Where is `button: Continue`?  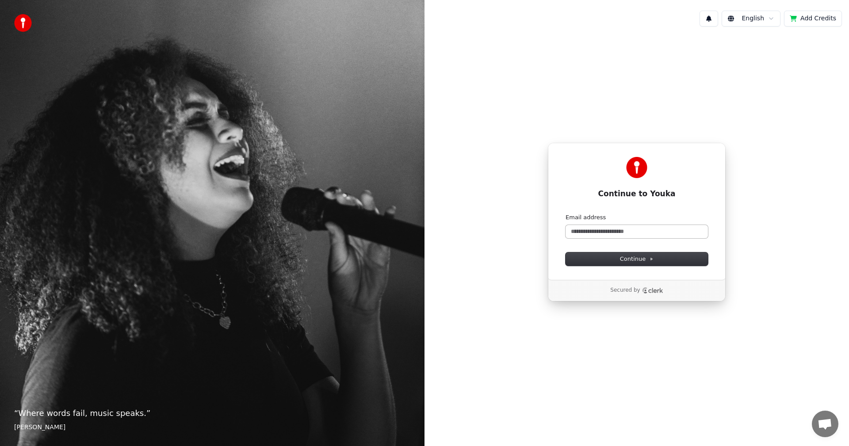
button: Continue is located at coordinates (637, 259).